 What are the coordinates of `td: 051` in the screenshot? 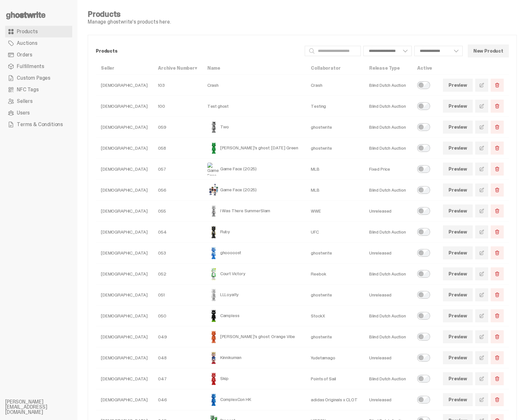 It's located at (177, 295).